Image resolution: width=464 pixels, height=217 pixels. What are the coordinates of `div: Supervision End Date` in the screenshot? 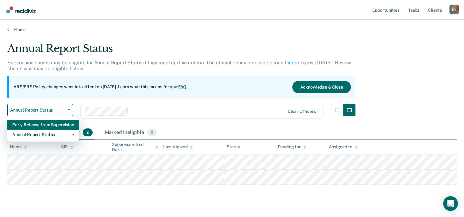 It's located at (135, 147).